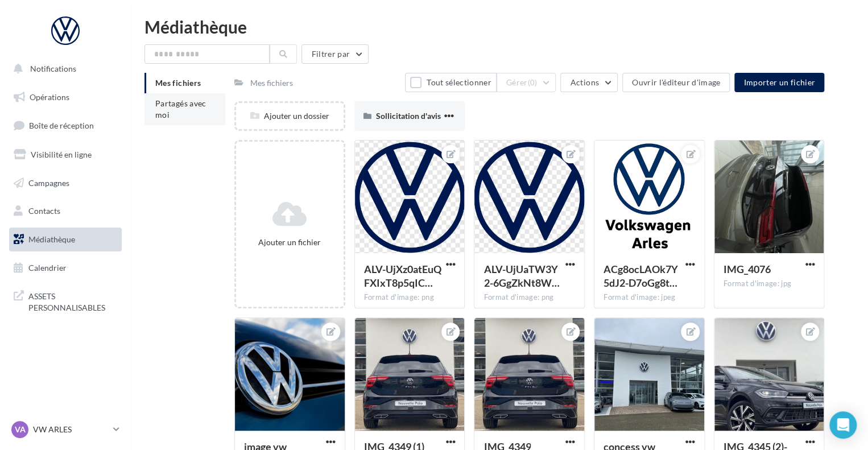  What do you see at coordinates (53, 68) in the screenshot?
I see `span: Notifications` at bounding box center [53, 68].